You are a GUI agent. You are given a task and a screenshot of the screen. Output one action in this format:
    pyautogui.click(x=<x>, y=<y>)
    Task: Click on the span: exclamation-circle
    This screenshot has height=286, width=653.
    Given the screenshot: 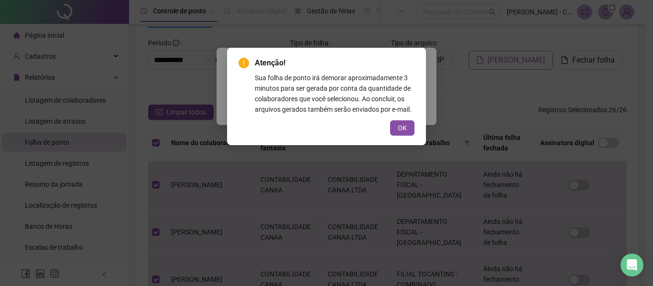 What is the action you would take?
    pyautogui.click(x=244, y=63)
    